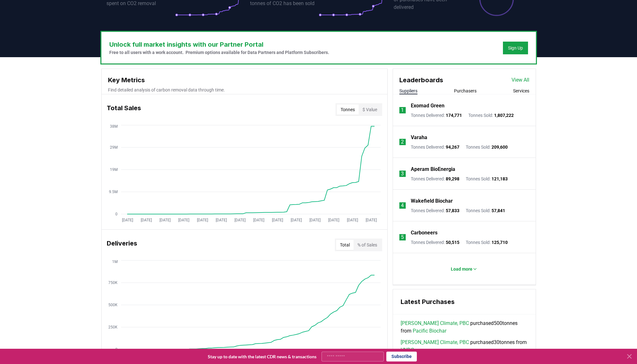 The image size is (637, 364). I want to click on tspan: 250K, so click(113, 327).